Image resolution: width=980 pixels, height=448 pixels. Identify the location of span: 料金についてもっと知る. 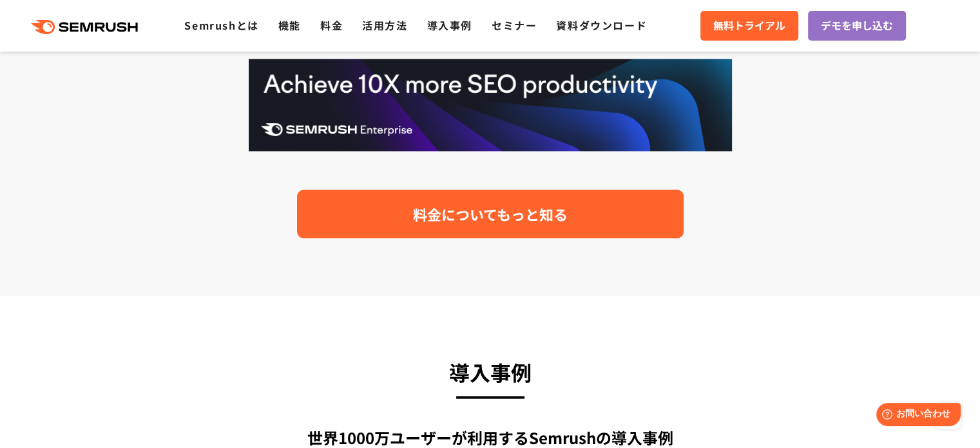
(491, 214).